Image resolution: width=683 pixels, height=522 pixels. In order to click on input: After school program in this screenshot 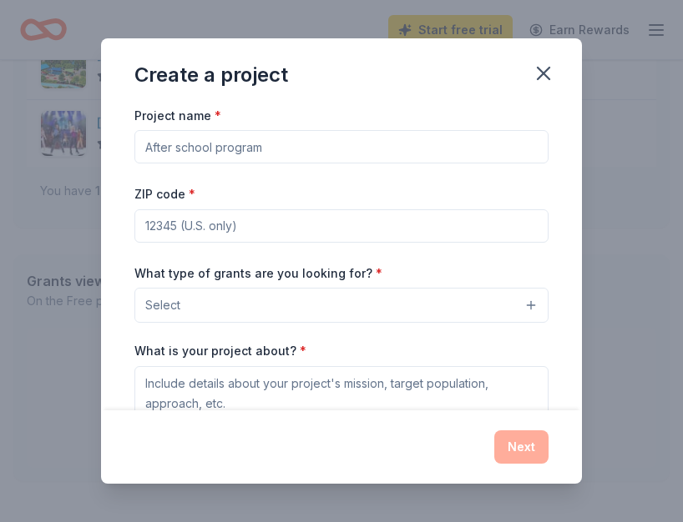, I will do `click(341, 147)`.